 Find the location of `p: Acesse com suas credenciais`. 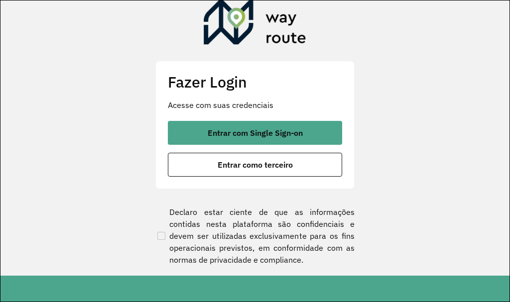

p: Acesse com suas credenciais is located at coordinates (255, 105).